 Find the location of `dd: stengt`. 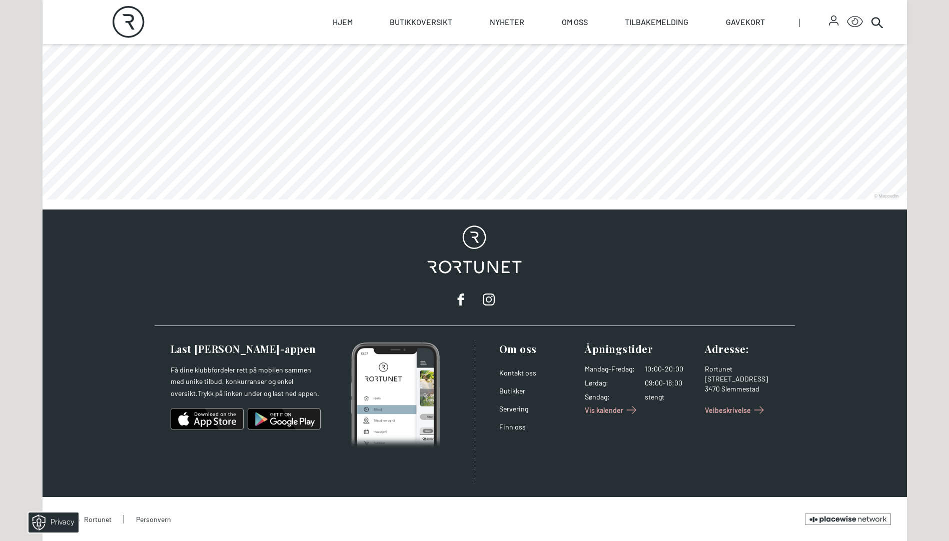

dd: stengt is located at coordinates (671, 397).